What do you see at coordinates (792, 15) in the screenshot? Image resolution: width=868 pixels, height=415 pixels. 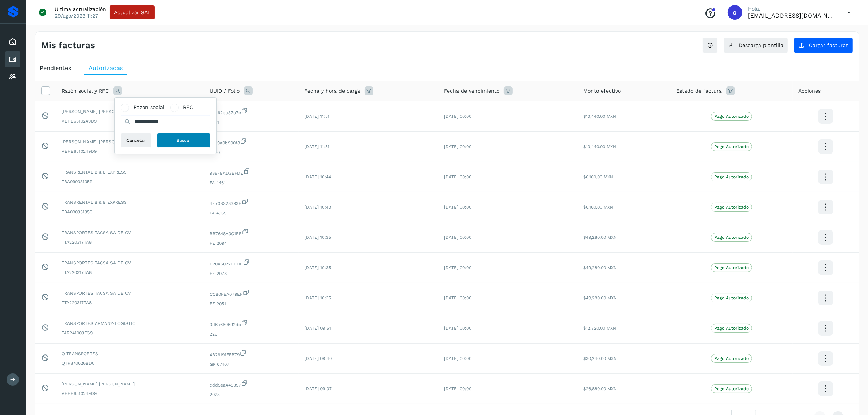 I see `p: orlando@rfllogistics.com.mx` at bounding box center [792, 15].